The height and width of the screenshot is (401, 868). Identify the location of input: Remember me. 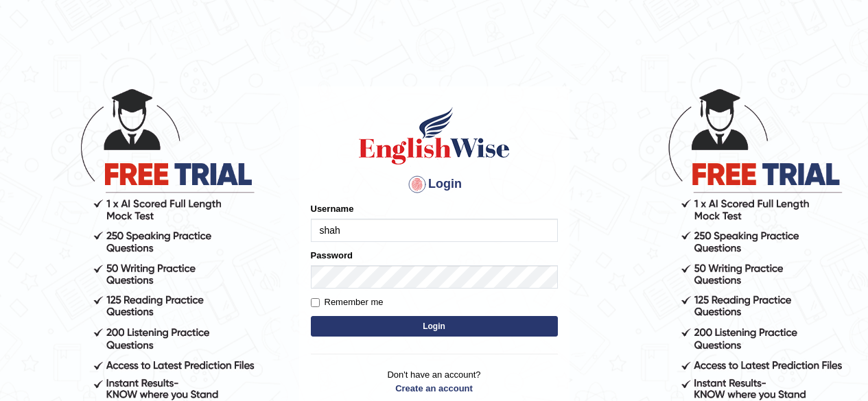
(315, 303).